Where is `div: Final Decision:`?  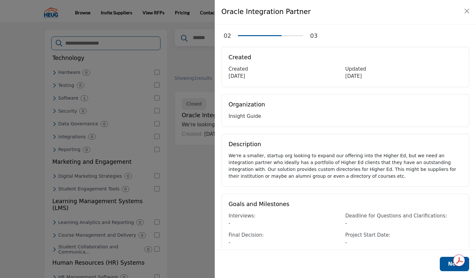 div: Final Decision: is located at coordinates (287, 235).